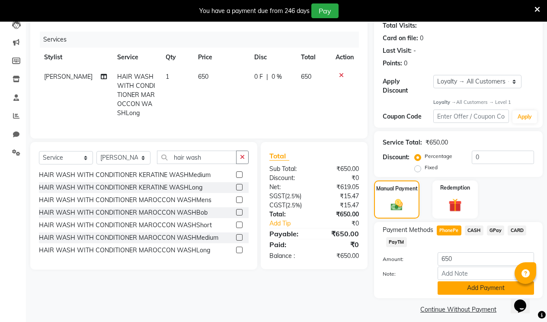  Describe the element at coordinates (402, 142) in the screenshot. I see `div: Service Total:` at that location.